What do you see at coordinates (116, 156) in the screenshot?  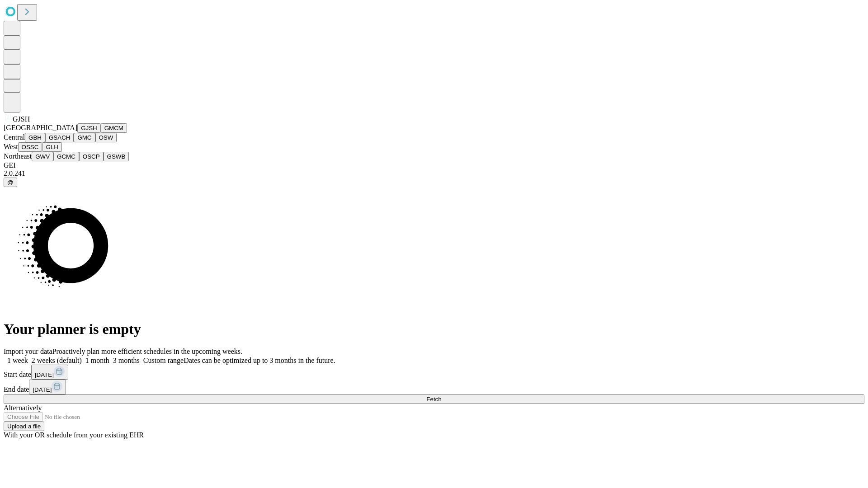 I see `button: GSWB` at bounding box center [116, 156].